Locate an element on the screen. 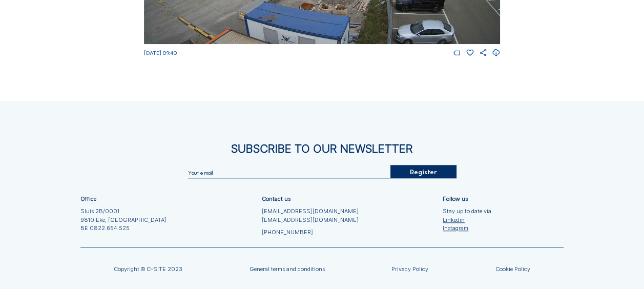 The width and height of the screenshot is (644, 289). div: Register is located at coordinates (424, 172).